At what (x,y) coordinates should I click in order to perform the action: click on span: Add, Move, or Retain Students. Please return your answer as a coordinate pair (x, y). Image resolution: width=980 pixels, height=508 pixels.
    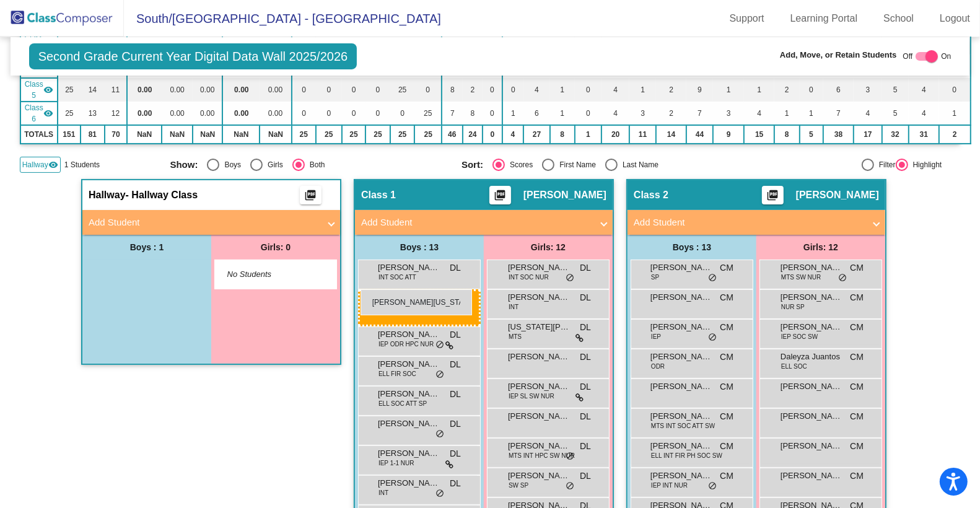
    Looking at the image, I should click on (838, 55).